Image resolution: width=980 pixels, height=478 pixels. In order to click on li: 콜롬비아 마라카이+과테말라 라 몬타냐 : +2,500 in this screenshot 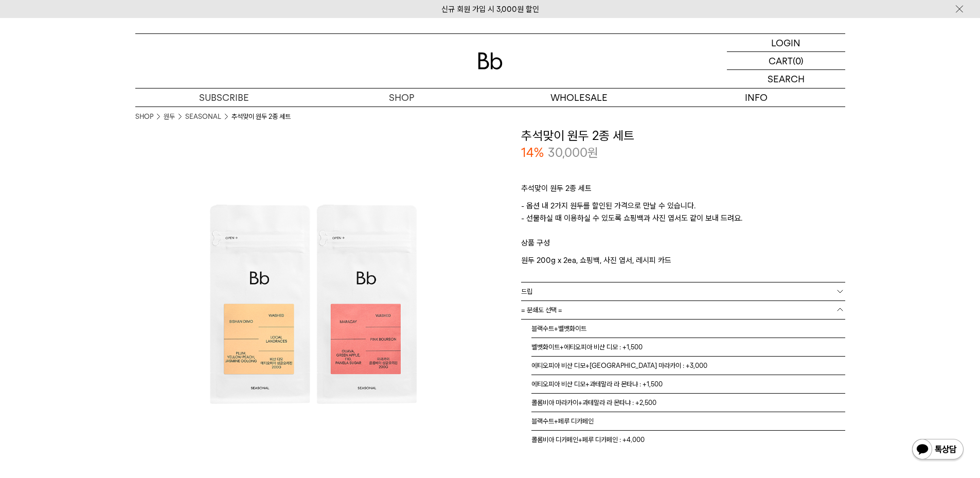, I will do `click(688, 403)`.